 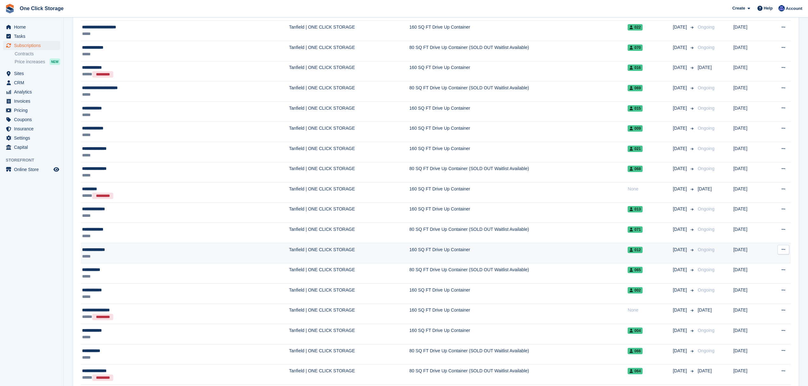 What do you see at coordinates (34, 160) in the screenshot?
I see `span: Storefront` at bounding box center [34, 160].